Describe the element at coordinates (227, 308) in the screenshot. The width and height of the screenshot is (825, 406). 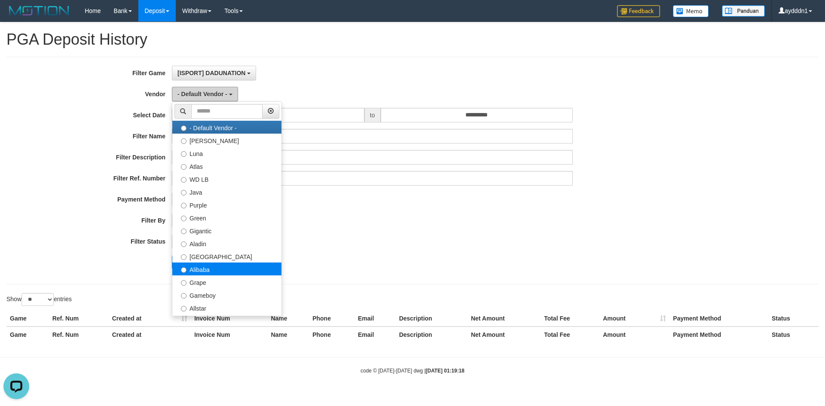
I see `label: Allstar` at that location.